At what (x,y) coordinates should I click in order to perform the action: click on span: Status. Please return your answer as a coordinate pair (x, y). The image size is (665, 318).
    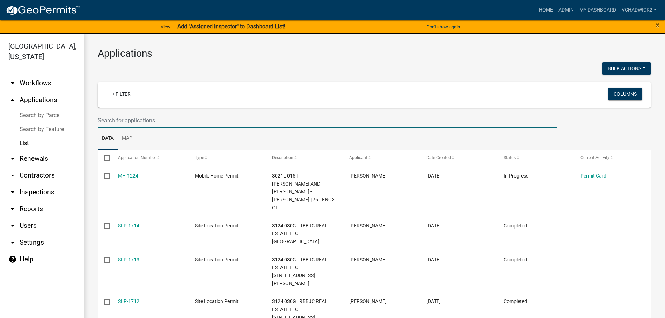
    Looking at the image, I should click on (510, 158).